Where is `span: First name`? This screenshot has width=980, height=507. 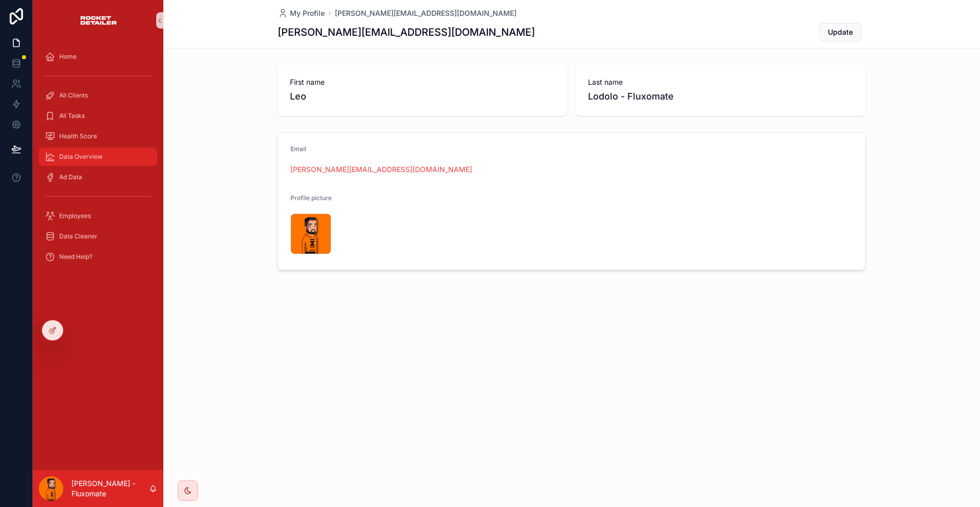
span: First name is located at coordinates (422, 82).